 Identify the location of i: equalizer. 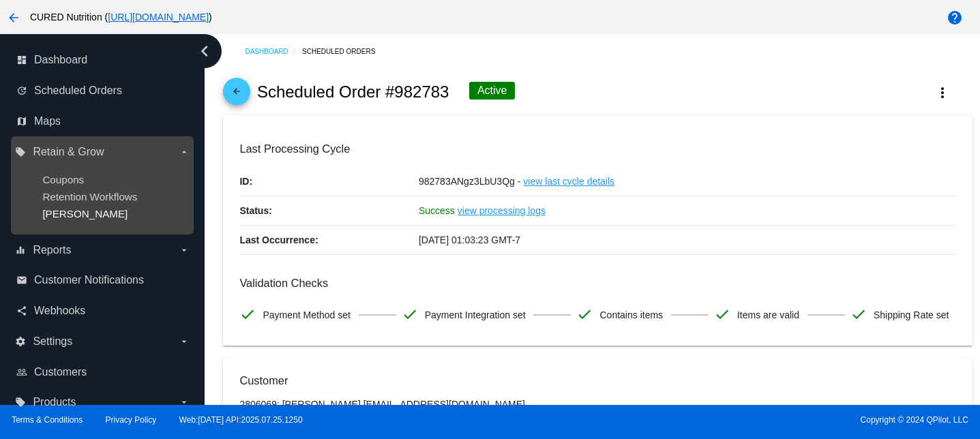
(20, 250).